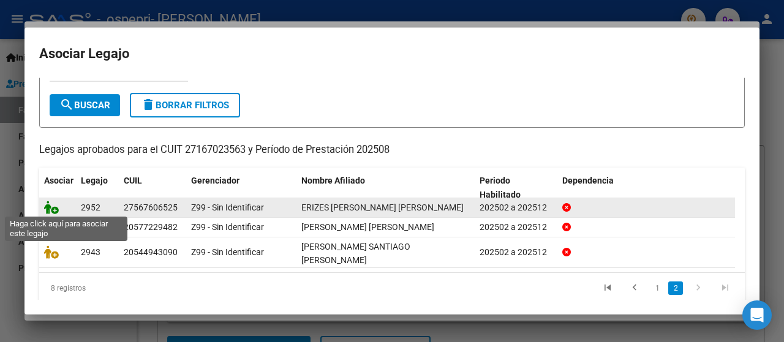  I want to click on li: page 2, so click(675, 288).